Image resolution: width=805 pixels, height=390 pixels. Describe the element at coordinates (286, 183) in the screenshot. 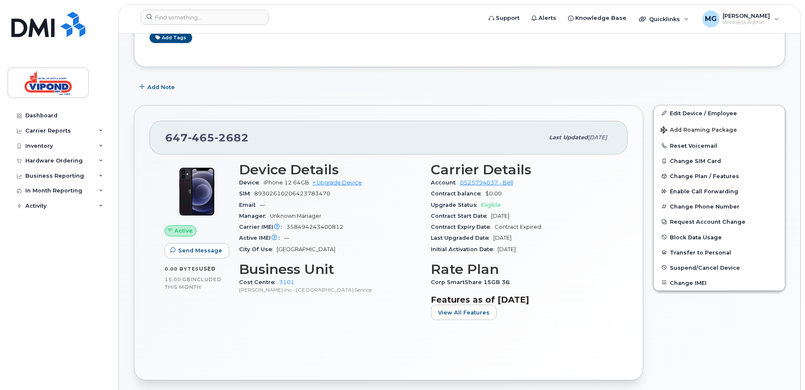

I see `span: iPhone 12 64GB` at that location.